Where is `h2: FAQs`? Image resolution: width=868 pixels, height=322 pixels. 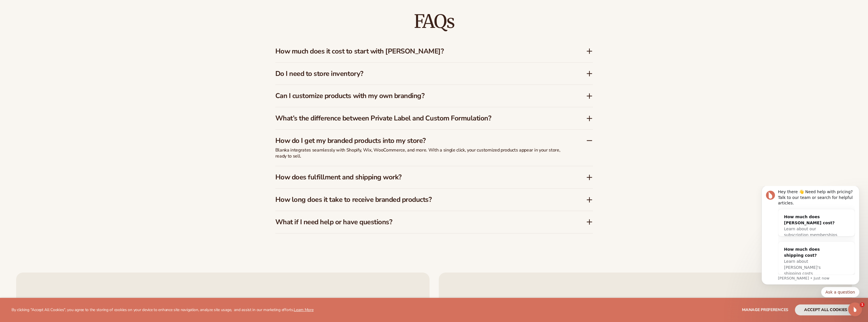
h2: FAQs is located at coordinates (434, 22).